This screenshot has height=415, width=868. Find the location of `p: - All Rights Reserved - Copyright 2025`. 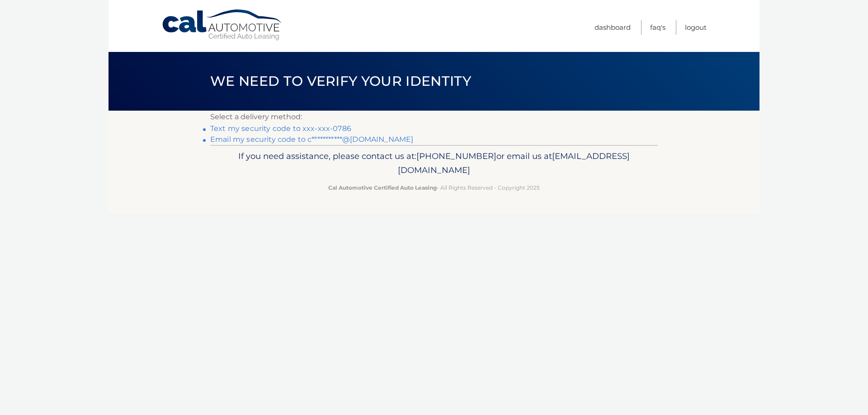

p: - All Rights Reserved - Copyright 2025 is located at coordinates (434, 188).